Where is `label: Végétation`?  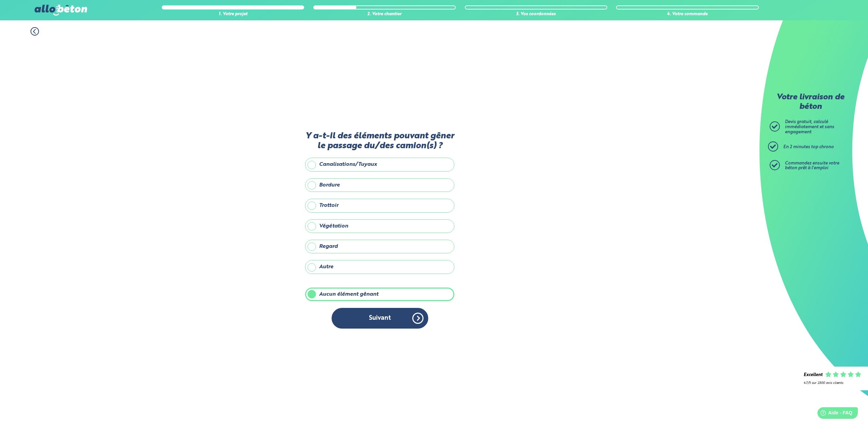 label: Végétation is located at coordinates (380, 226).